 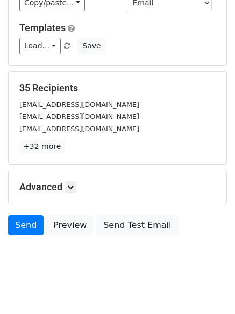 What do you see at coordinates (117, 88) in the screenshot?
I see `h5: 35 Recipients` at bounding box center [117, 88].